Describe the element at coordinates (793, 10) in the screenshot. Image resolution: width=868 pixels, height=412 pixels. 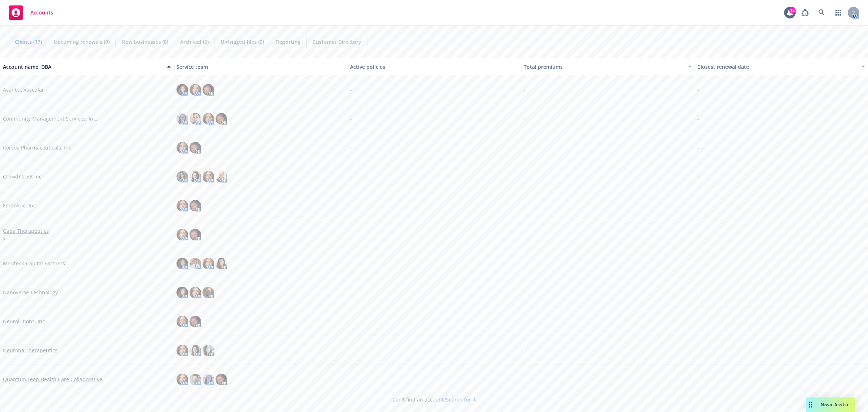
I see `div: 12` at that location.